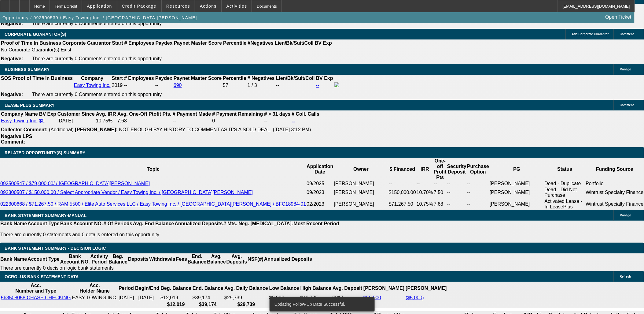 This screenshot has height=314, width=644. What do you see at coordinates (7, 79) in the screenshot?
I see `th: SOS` at bounding box center [7, 79].